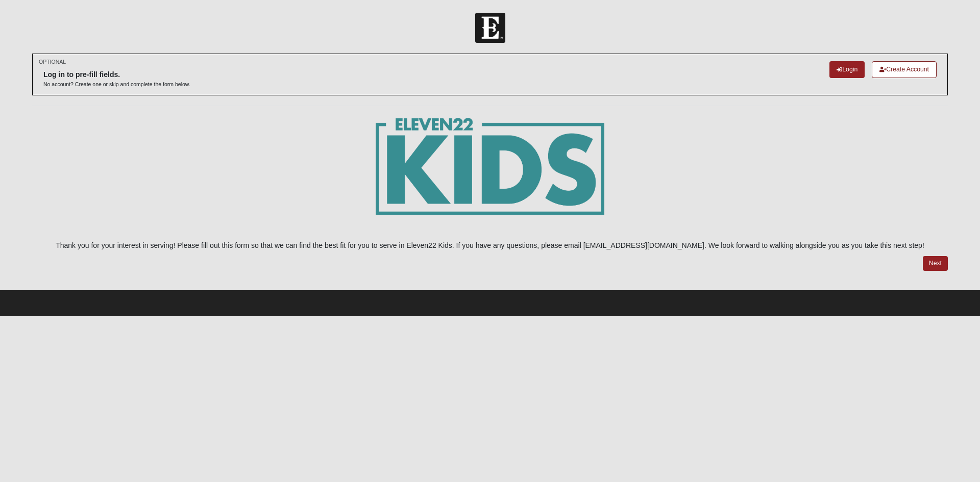 This screenshot has height=482, width=980. What do you see at coordinates (847, 69) in the screenshot?
I see `a: Login` at bounding box center [847, 69].